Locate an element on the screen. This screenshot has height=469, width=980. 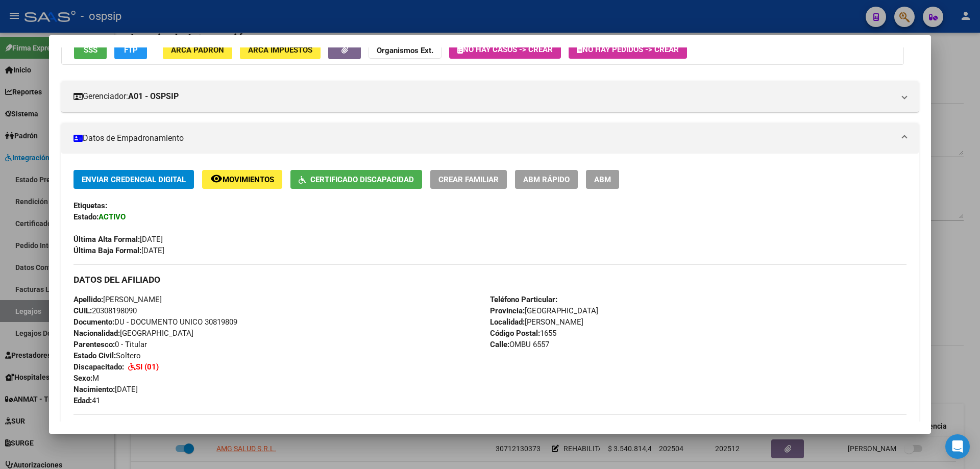
strong: SI (01) is located at coordinates (147, 367).